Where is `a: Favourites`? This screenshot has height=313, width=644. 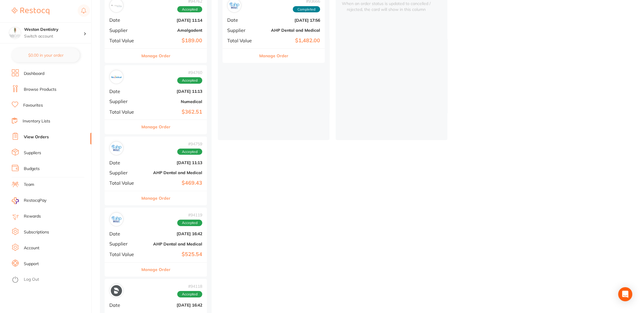
a: Favourites is located at coordinates (33, 106).